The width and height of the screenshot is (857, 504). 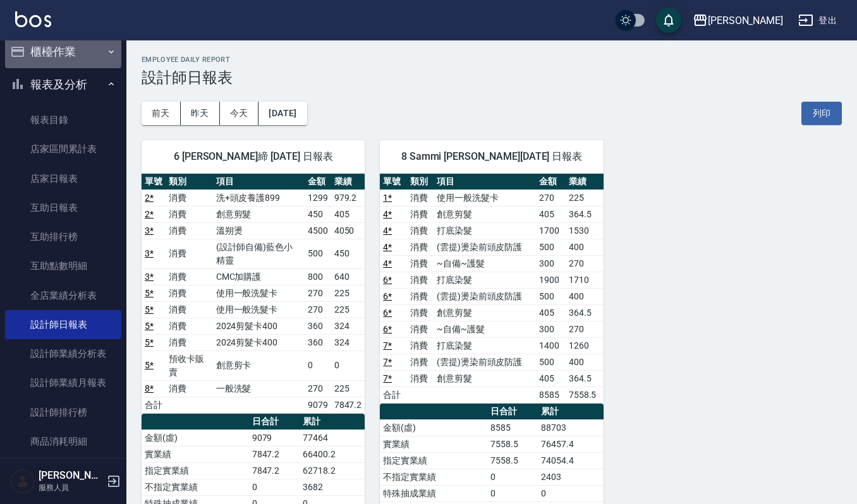 I want to click on th: 單號, so click(x=393, y=182).